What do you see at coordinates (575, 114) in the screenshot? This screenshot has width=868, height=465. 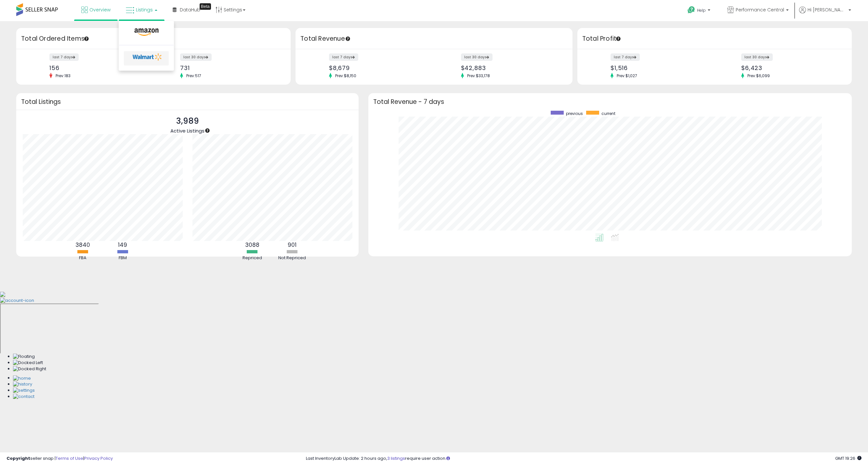 I see `span: previous` at bounding box center [575, 114].